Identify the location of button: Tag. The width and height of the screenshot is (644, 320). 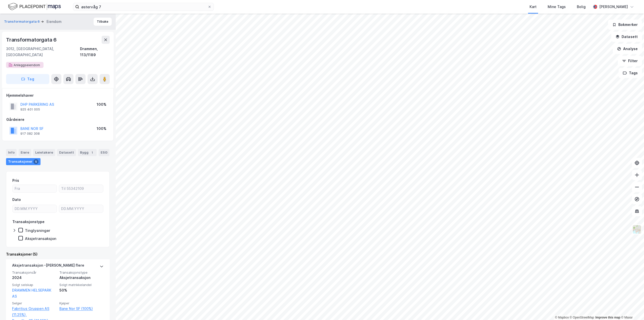
(28, 79).